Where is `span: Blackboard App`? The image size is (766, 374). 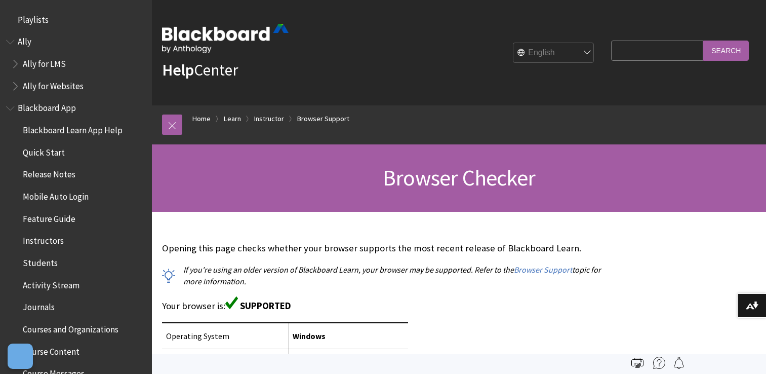 span: Blackboard App is located at coordinates (47, 106).